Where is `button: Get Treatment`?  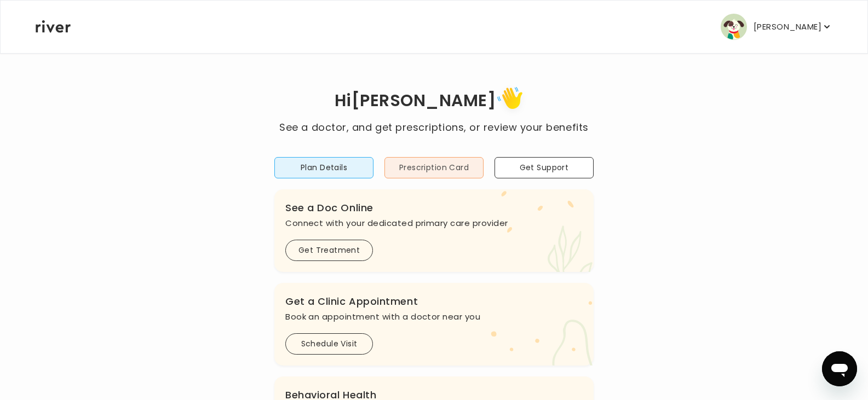 button: Get Treatment is located at coordinates (329, 250).